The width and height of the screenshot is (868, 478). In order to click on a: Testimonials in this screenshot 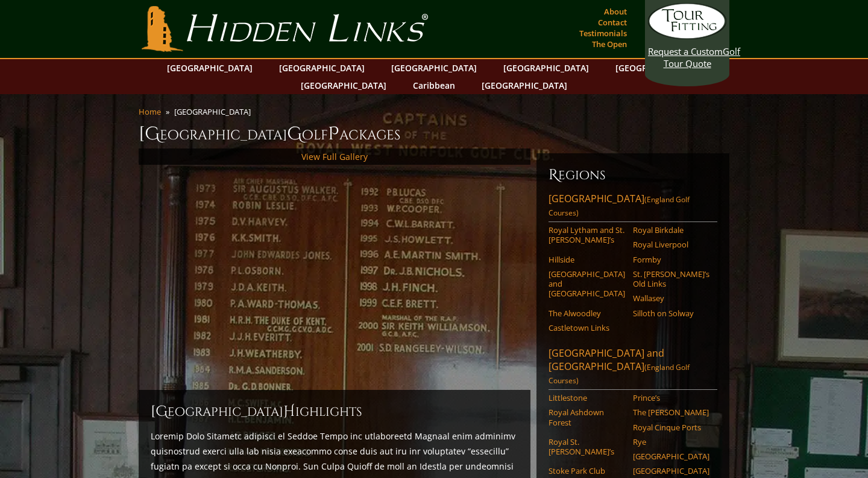, I will do `click(603, 33)`.